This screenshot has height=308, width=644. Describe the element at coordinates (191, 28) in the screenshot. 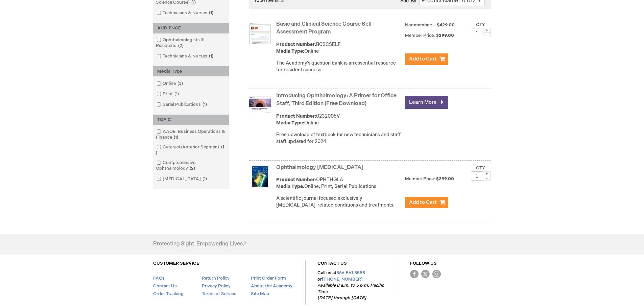

I see `div: AUDIENCE` at that location.